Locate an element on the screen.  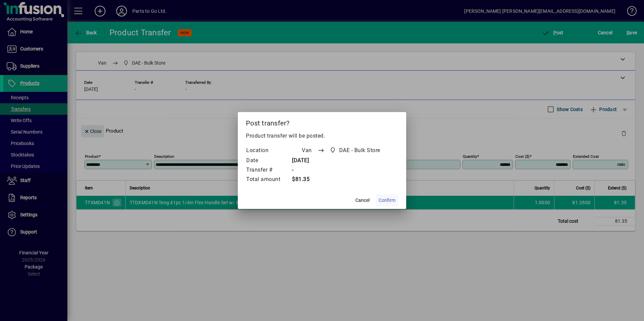
td: Date is located at coordinates (266, 161).